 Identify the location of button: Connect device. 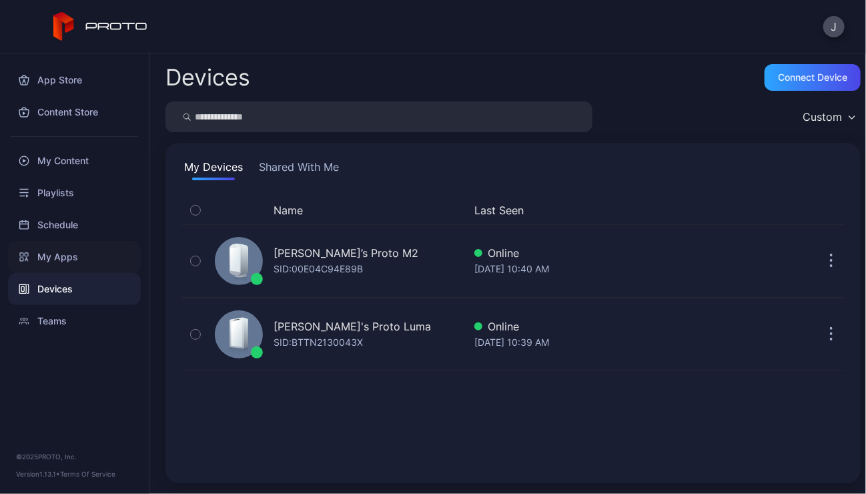
(812, 77).